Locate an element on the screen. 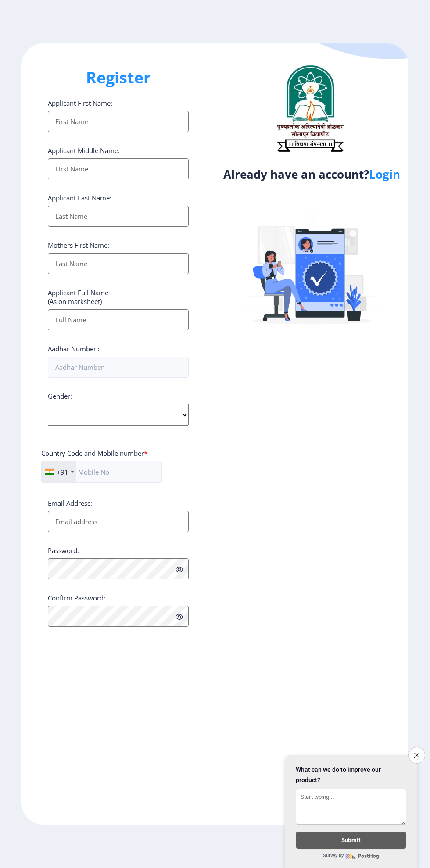 This screenshot has height=868, width=430. label: Gender: is located at coordinates (59, 396).